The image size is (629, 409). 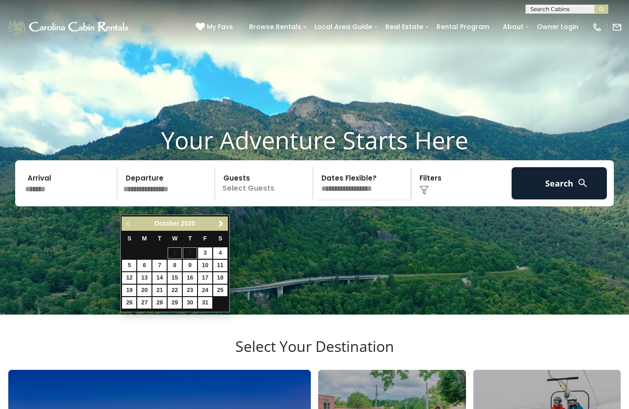 I want to click on a: 12, so click(x=129, y=278).